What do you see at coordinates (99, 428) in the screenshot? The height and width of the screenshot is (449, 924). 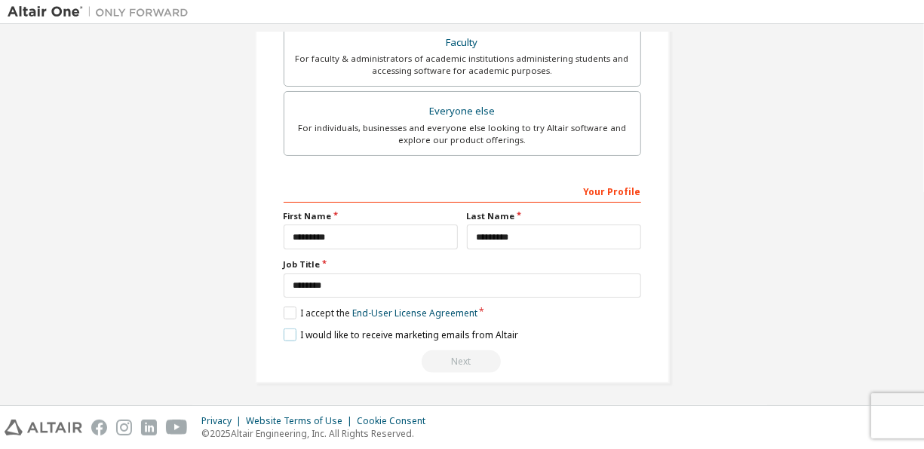 I see `img: facebook.svg` at bounding box center [99, 428].